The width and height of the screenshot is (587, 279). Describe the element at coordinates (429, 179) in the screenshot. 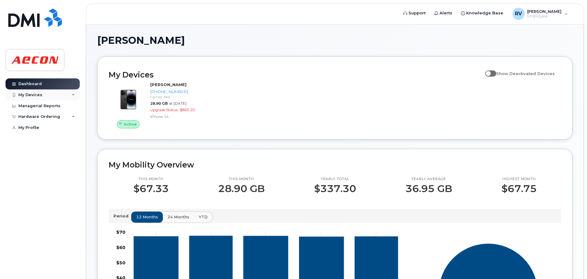

I see `p: Yearly average` at that location.